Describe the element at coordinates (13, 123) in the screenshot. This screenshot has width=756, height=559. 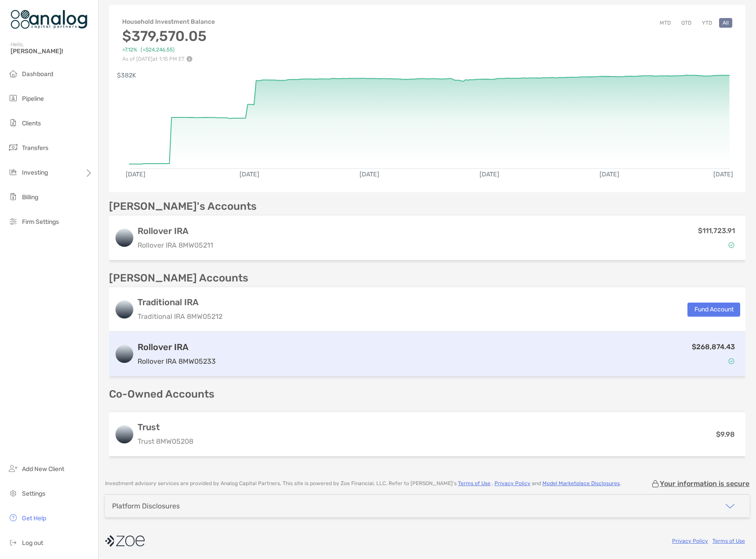
I see `img: clients icon` at that location.